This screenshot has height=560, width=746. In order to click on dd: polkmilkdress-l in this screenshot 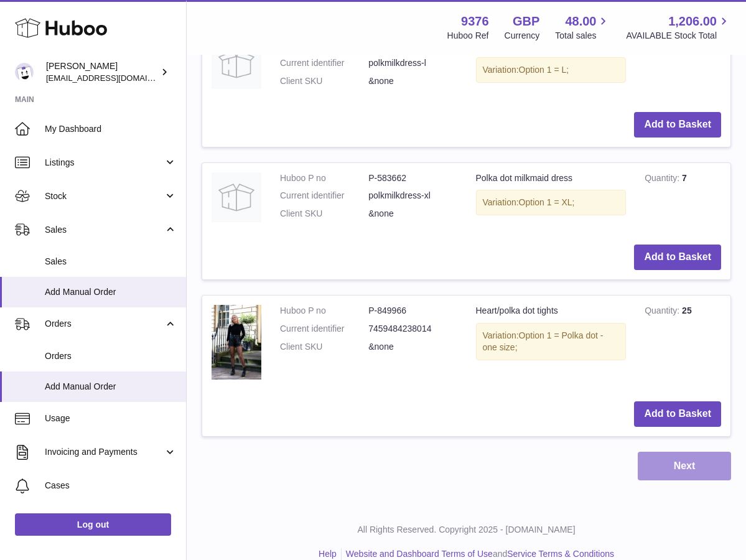, I will do `click(413, 63)`.